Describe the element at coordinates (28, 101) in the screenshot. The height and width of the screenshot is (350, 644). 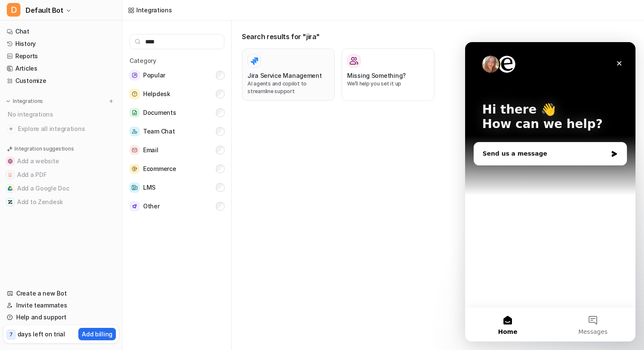
I see `p: Integrations` at that location.